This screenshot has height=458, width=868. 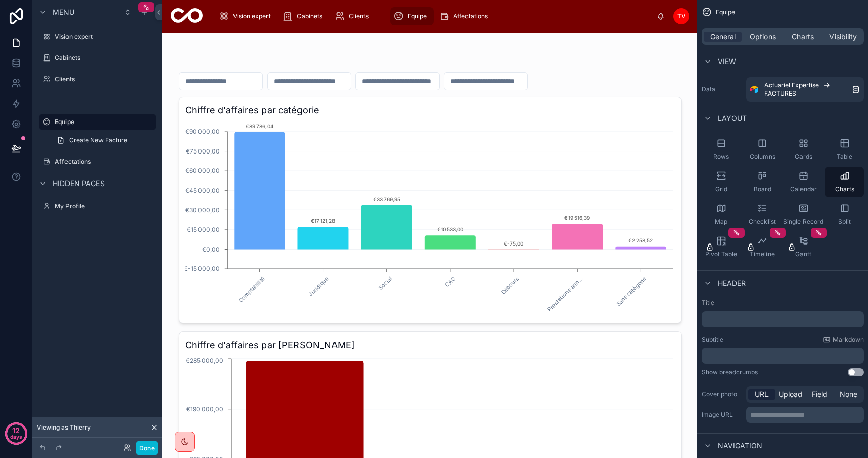 I want to click on span: Viewing as Thierry, so click(x=63, y=427).